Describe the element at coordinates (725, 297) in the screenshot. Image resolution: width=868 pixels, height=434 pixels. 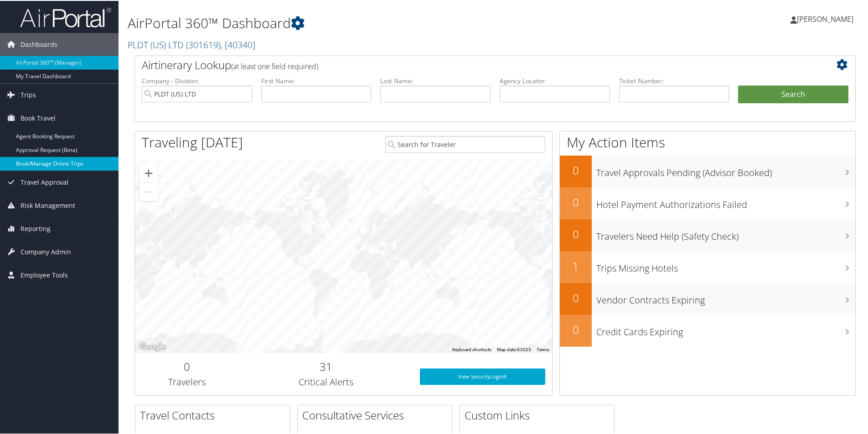
I see `h3: Vendor Contracts Expiring` at that location.